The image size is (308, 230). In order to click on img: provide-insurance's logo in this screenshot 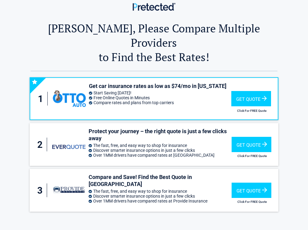, I will do `click(69, 190)`.